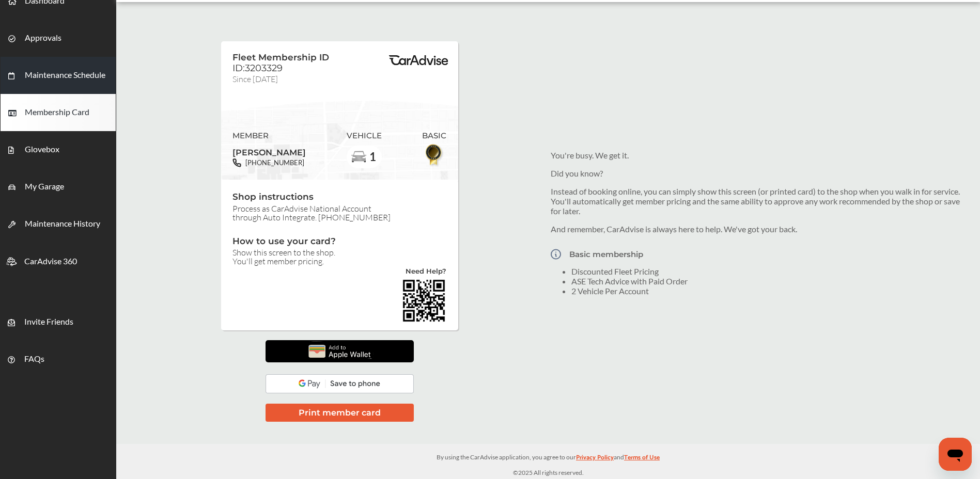 The width and height of the screenshot is (980, 479). Describe the element at coordinates (757, 155) in the screenshot. I see `p: You're busy. We get it.` at that location.